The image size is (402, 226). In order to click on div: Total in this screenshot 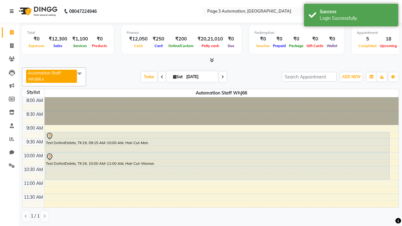, I will do `click(68, 33)`.